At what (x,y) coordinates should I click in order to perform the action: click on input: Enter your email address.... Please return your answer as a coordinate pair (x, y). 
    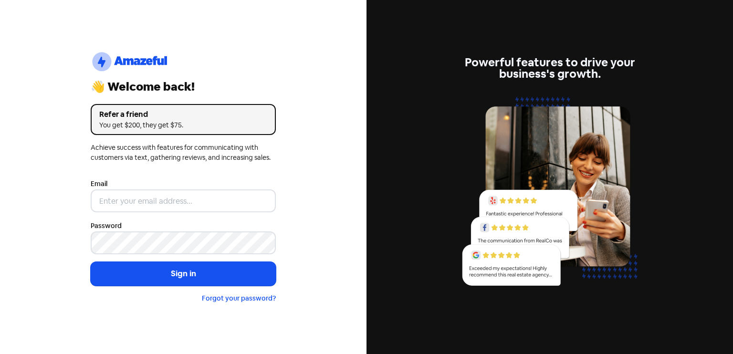
    Looking at the image, I should click on (183, 201).